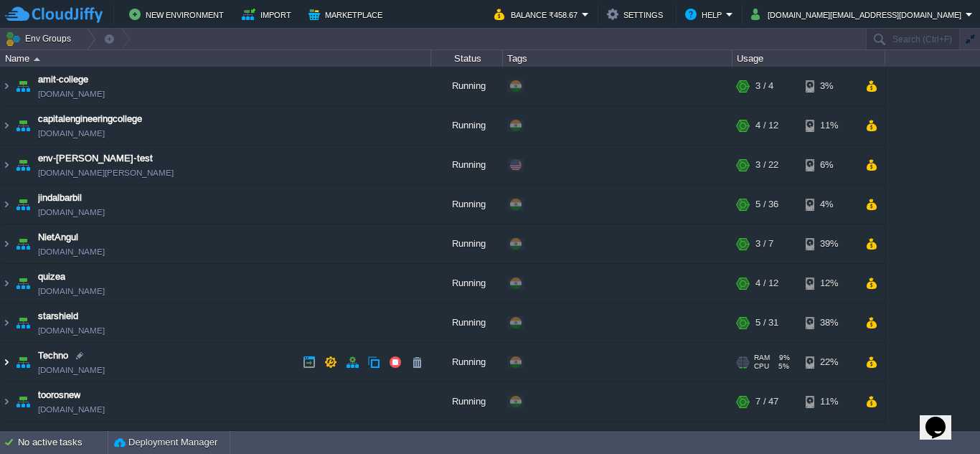 The height and width of the screenshot is (454, 980). What do you see at coordinates (705, 14) in the screenshot?
I see `button: Help` at bounding box center [705, 14].